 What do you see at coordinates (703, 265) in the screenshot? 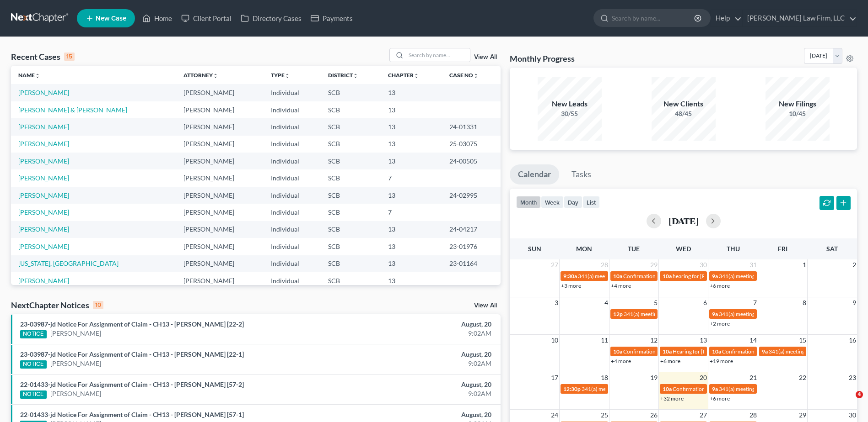
I see `span: 30` at bounding box center [703, 265].